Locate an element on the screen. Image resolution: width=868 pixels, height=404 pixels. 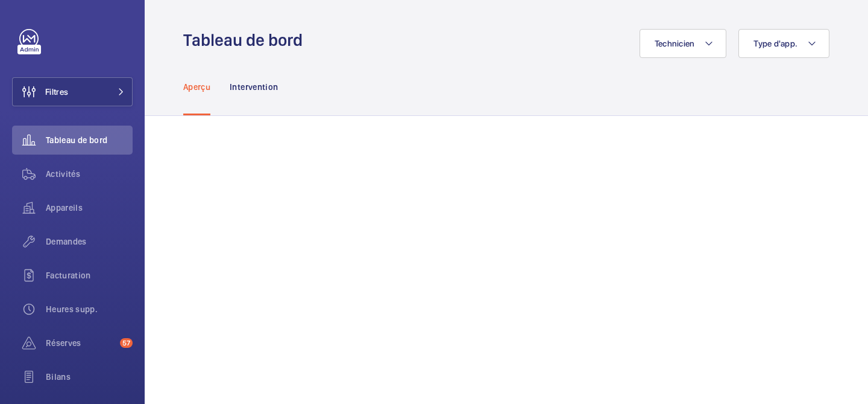
p: Aperçu is located at coordinates (196, 87).